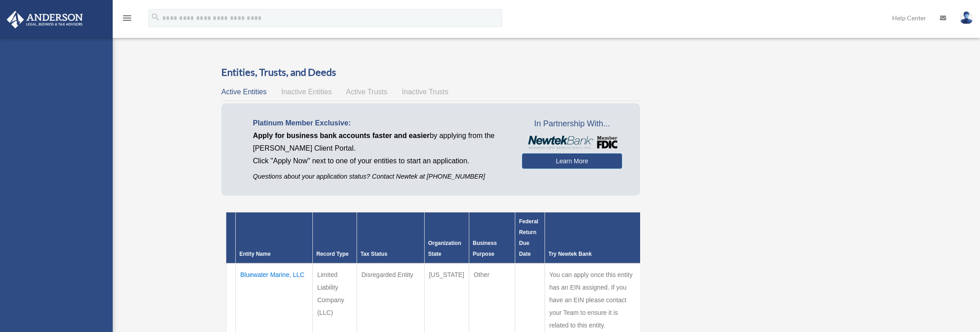  I want to click on img: User Pic, so click(967, 17).